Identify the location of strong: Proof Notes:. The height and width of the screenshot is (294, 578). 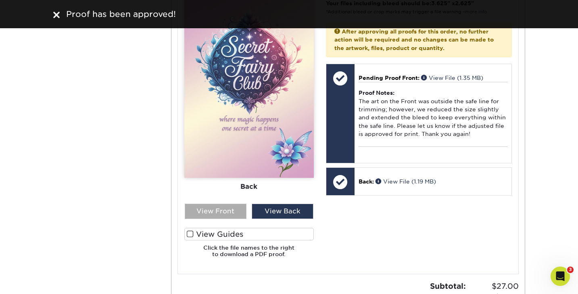
(377, 93).